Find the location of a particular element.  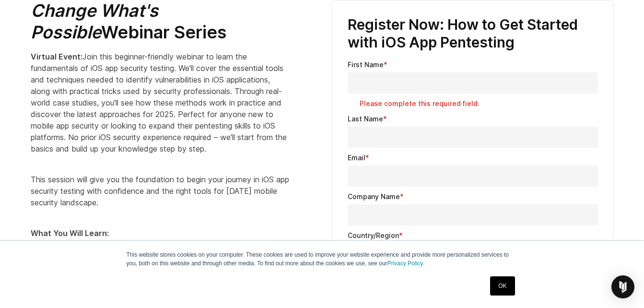

span: This session will give you the foundation to begin your journey in iOS app security testing with ... is located at coordinates (160, 191).